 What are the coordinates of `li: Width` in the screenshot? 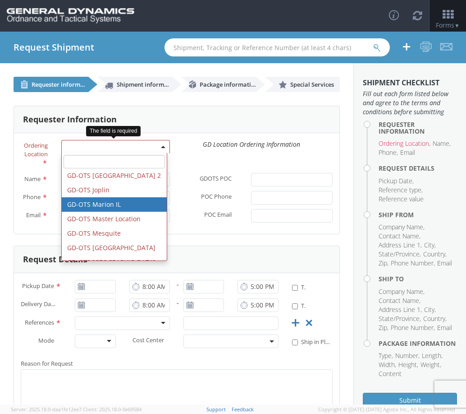 It's located at (387, 364).